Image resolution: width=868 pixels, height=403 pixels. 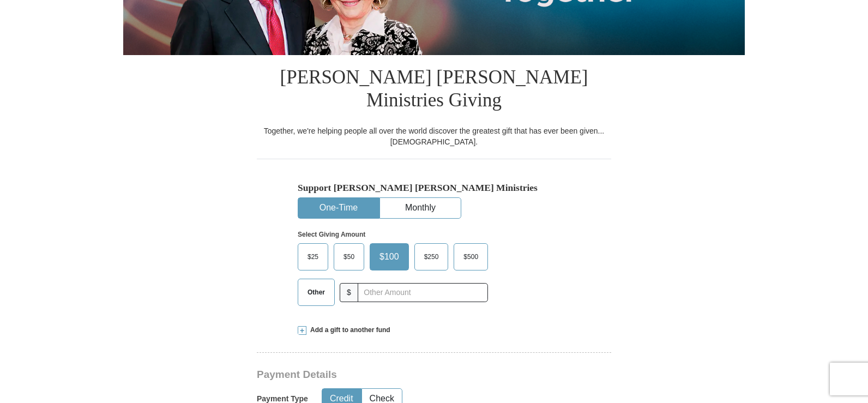 What do you see at coordinates (471, 257) in the screenshot?
I see `span: $500` at bounding box center [471, 257].